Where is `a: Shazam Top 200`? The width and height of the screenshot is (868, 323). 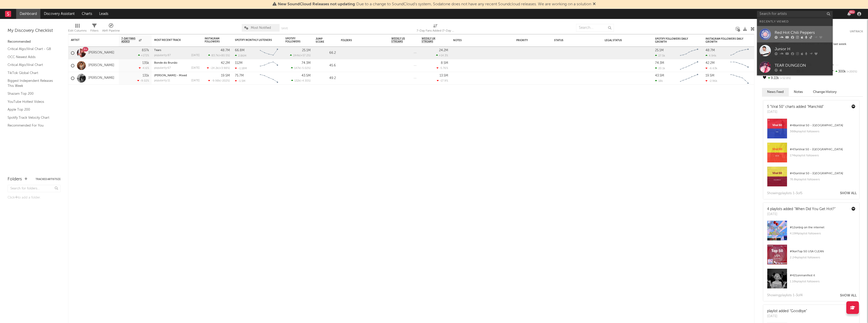 a: Shazam Top 200 is located at coordinates (31, 94).